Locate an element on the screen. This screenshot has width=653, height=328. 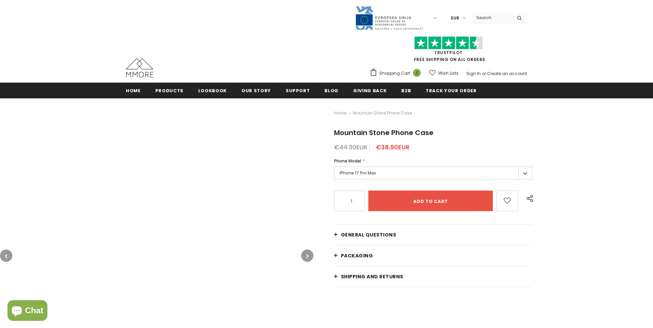
span: EUR is located at coordinates (455, 18).